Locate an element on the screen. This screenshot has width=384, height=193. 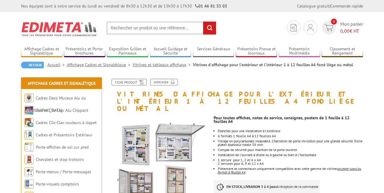
em: accepte jusqu'au format 6 feuilles A4 is located at coordinates (290, 171).